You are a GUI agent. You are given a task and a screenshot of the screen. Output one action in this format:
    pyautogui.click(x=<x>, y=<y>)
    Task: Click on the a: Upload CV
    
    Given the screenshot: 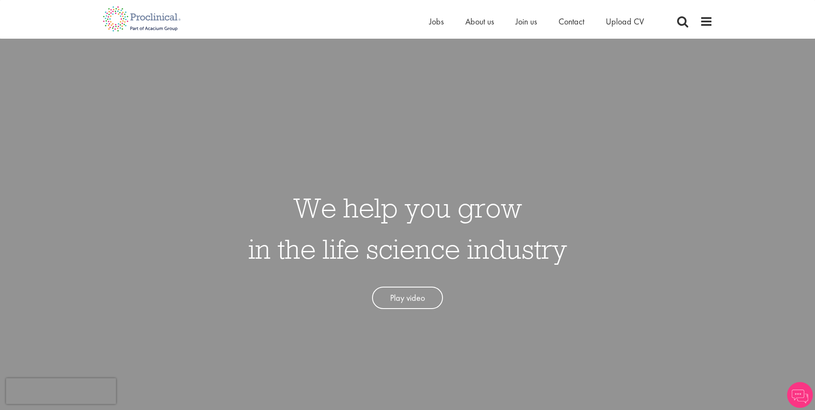 What is the action you would take?
    pyautogui.click(x=624, y=21)
    